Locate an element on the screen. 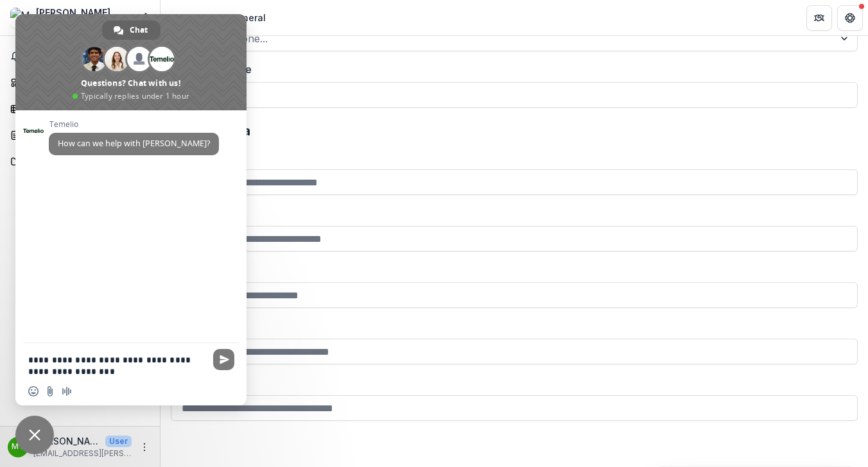  button: More is located at coordinates (144, 447).